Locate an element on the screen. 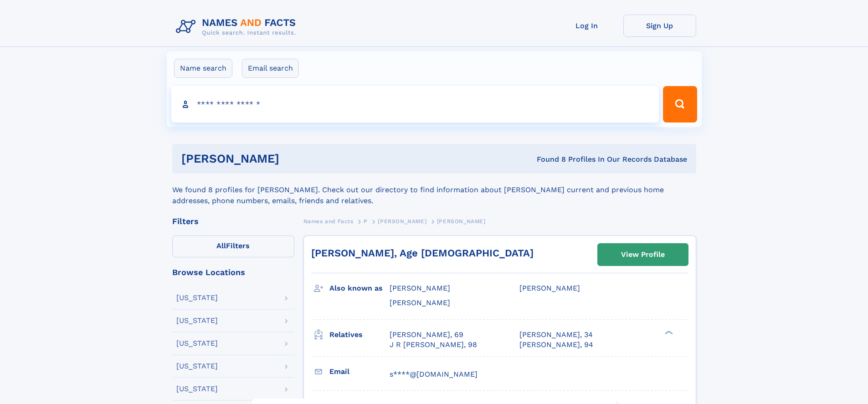 The width and height of the screenshot is (868, 404). div: Found 8 Profiles In Our Records Database is located at coordinates (547, 159).